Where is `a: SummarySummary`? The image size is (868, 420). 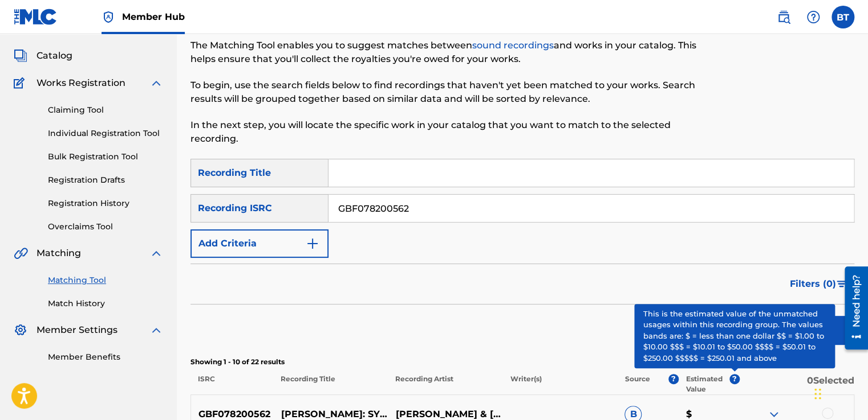 a: SummarySummary is located at coordinates (48, 29).